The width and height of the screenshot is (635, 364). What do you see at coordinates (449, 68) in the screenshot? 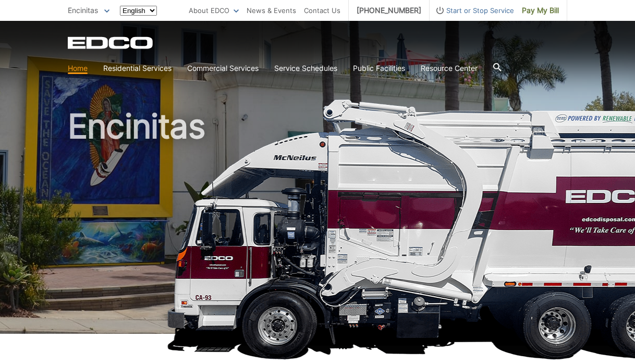
I see `a: Resource Center` at bounding box center [449, 68].